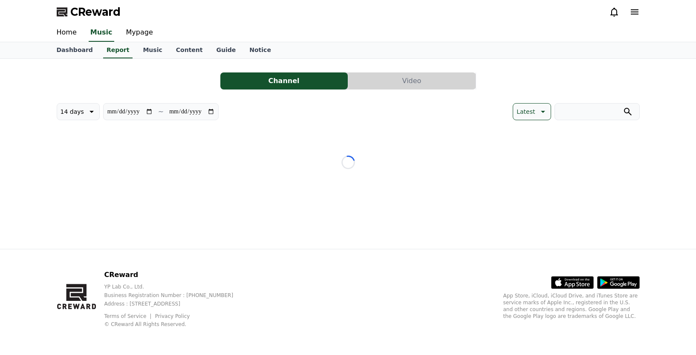 The height and width of the screenshot is (355, 696). I want to click on a: Privacy Policy, so click(173, 316).